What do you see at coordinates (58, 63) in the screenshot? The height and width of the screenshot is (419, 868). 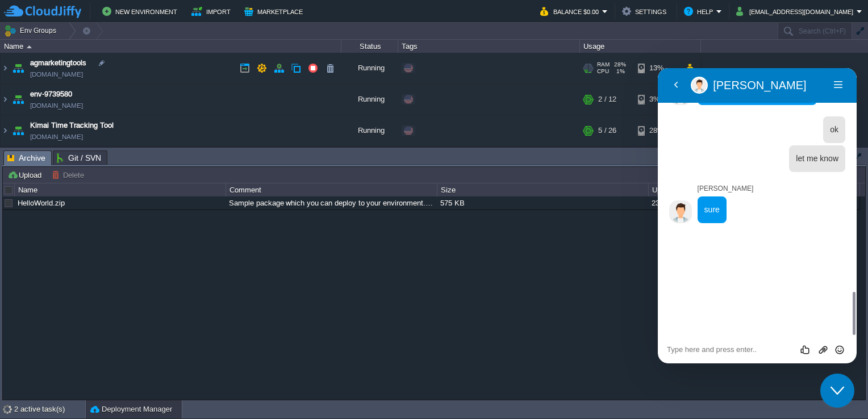 I see `a: agmarketingtools` at bounding box center [58, 63].